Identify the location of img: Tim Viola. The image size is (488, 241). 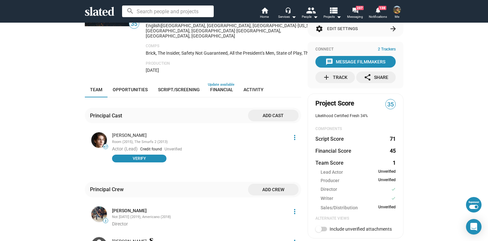
(99, 215).